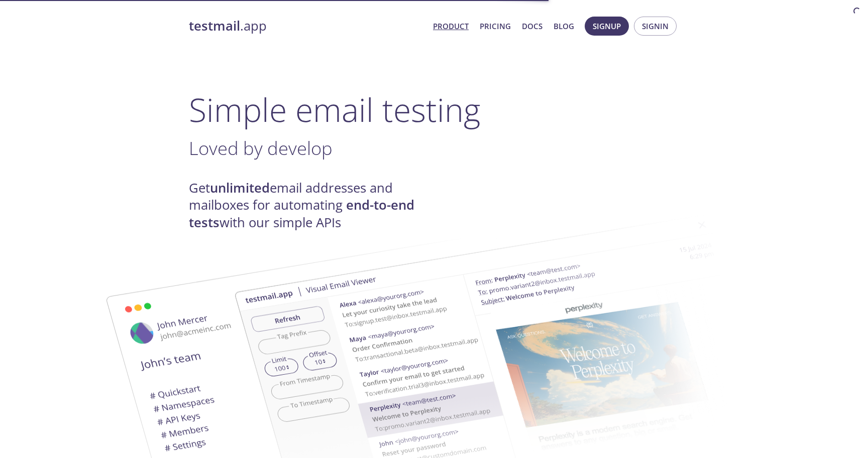 The image size is (868, 458). What do you see at coordinates (215, 25) in the screenshot?
I see `strong: testmail` at bounding box center [215, 25].